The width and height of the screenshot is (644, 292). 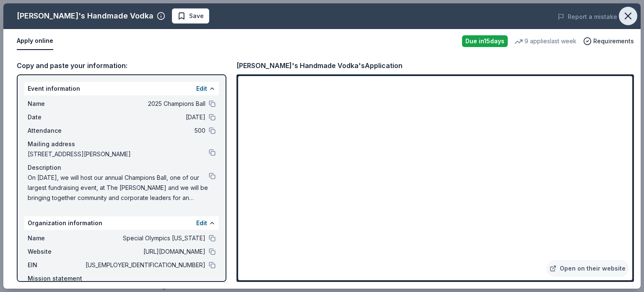 What do you see at coordinates (191, 16) in the screenshot?
I see `button: Save` at bounding box center [191, 16].